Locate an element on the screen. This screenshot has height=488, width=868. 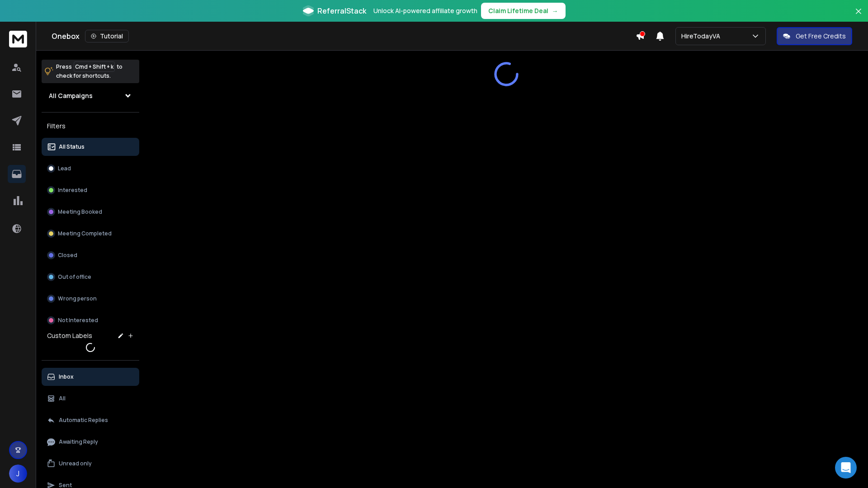
span: Cmd + Shift + k is located at coordinates (94, 66).